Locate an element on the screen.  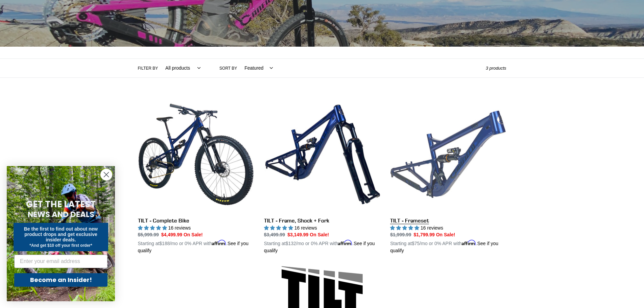
span: Be the first to find out about new product drops and get exclusive insider deals. is located at coordinates (61, 234).